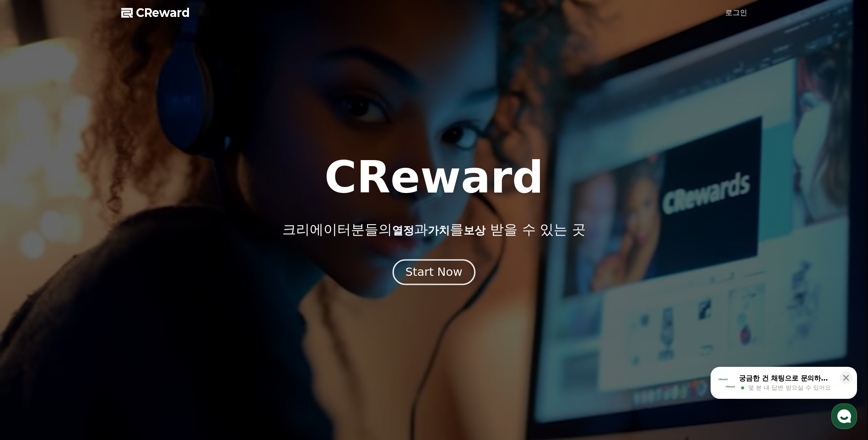 This screenshot has height=440, width=868. Describe the element at coordinates (433, 177) in the screenshot. I see `h1: CReward` at that location.